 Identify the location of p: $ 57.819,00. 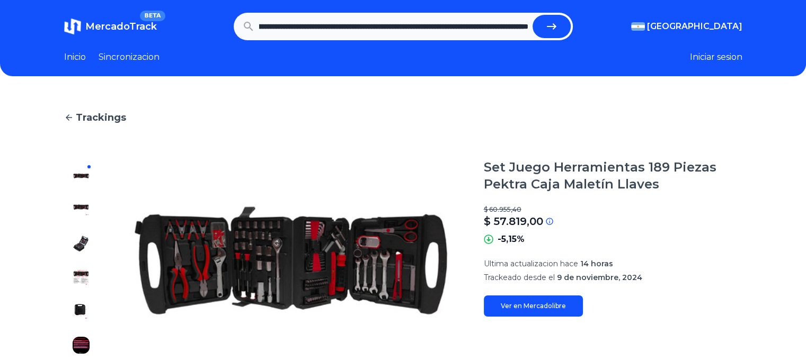
(513, 222).